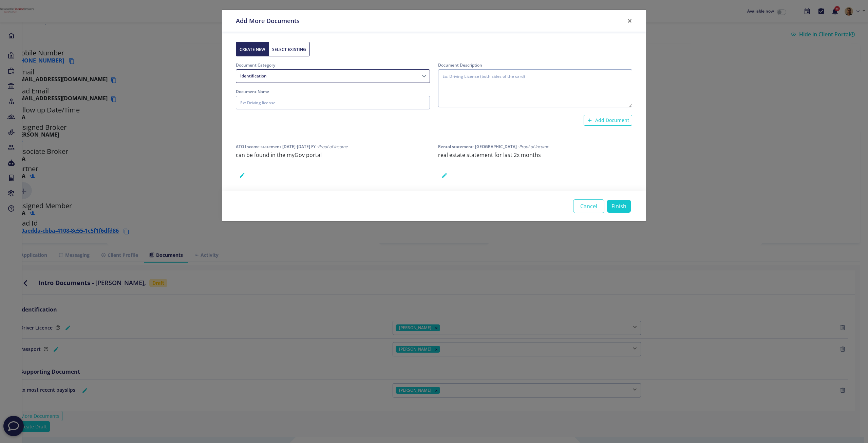  Describe the element at coordinates (333, 155) in the screenshot. I see `p: can be found in the myGov portal` at that location.